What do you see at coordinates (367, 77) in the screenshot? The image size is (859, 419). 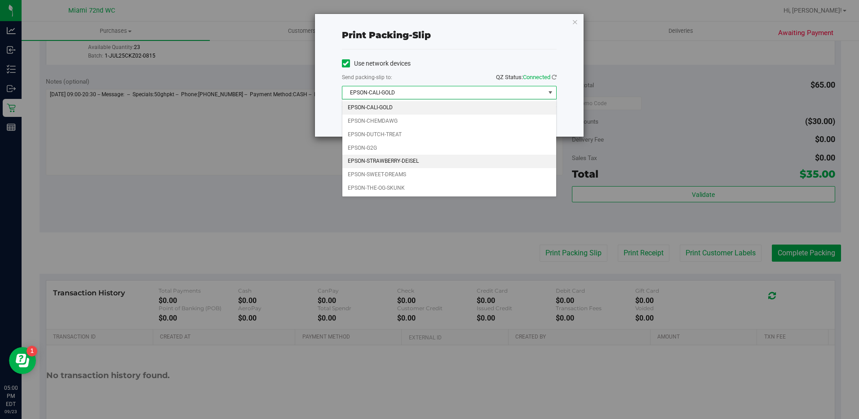 I see `label: Send packing-slip to:` at bounding box center [367, 77].